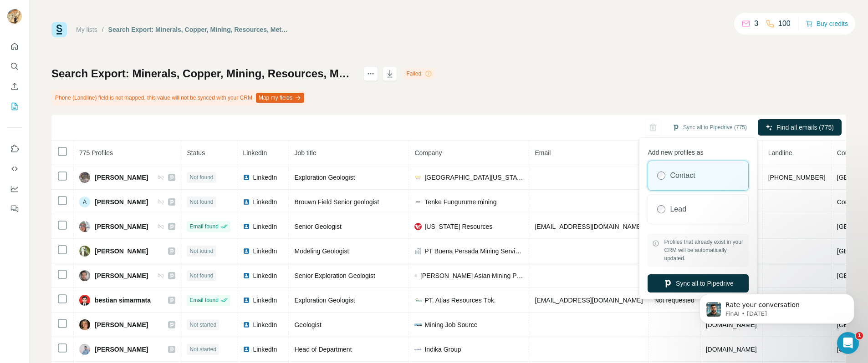  I want to click on span: Profiles that already exist in your CRM will be automatically updated., so click(704, 251).